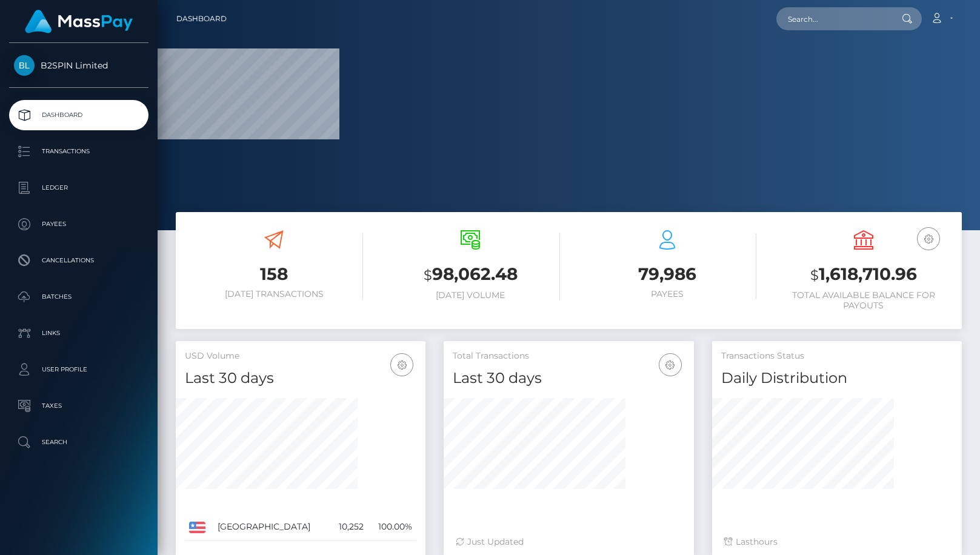 This screenshot has width=980, height=555. I want to click on div: Just Updated, so click(568, 542).